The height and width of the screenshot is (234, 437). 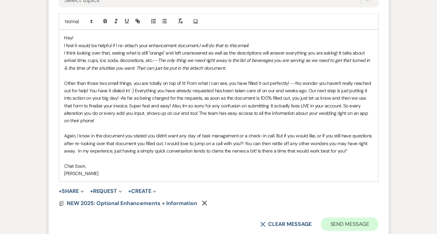 I want to click on button: Clear message, so click(x=286, y=225).